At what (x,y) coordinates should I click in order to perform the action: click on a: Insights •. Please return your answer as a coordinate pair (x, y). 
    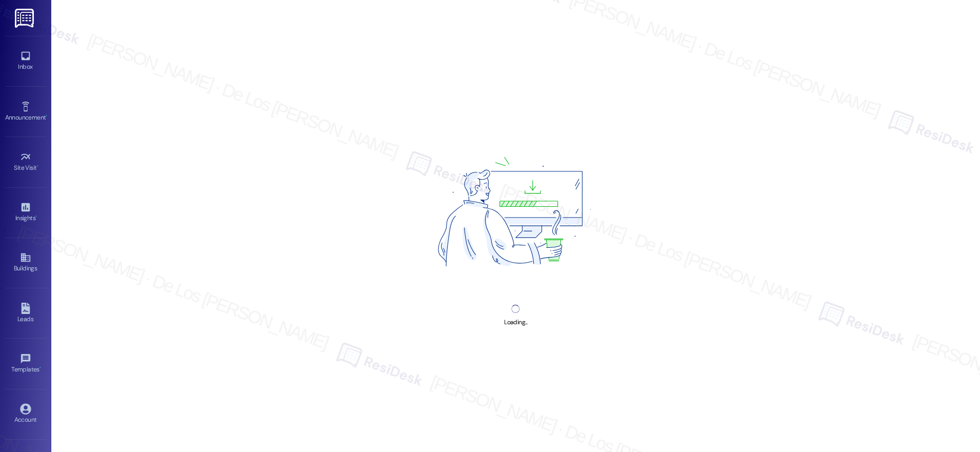
    Looking at the image, I should click on (26, 213).